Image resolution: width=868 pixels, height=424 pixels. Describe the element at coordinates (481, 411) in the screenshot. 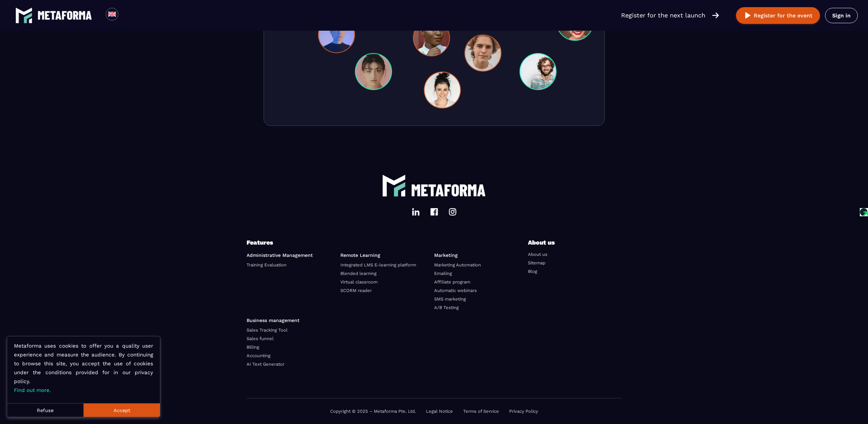

I see `a: Terms of Service` at that location.